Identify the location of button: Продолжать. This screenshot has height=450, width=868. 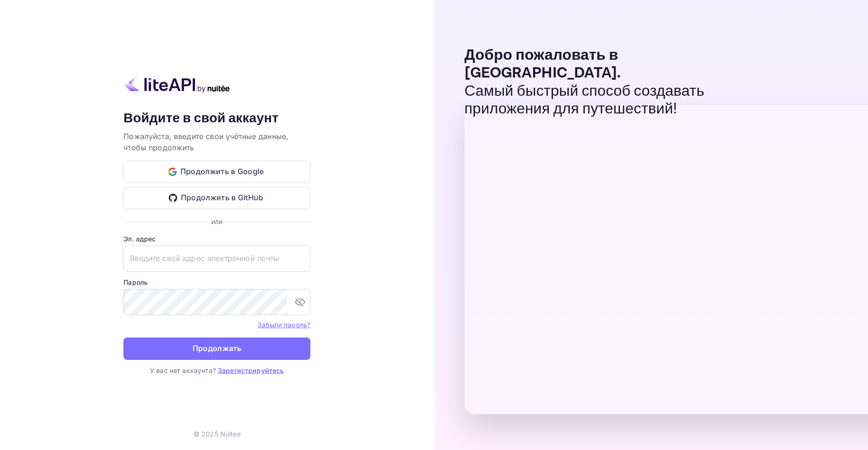
(217, 349).